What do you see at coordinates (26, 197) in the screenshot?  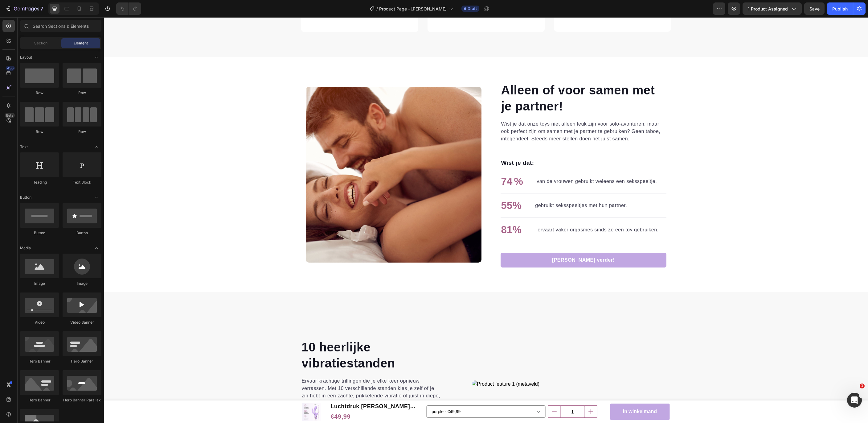 I see `span: Button` at bounding box center [26, 197].